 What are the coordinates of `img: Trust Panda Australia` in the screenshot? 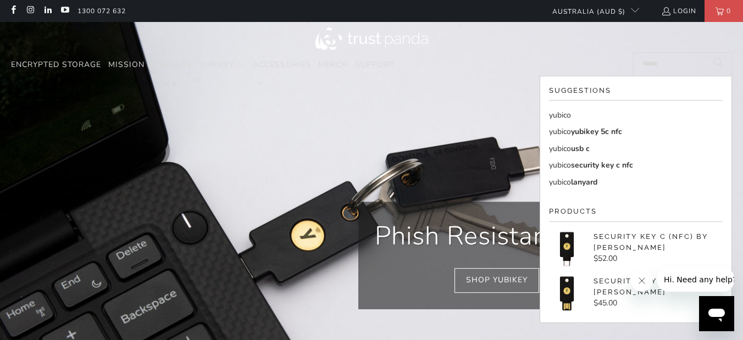 It's located at (371, 38).